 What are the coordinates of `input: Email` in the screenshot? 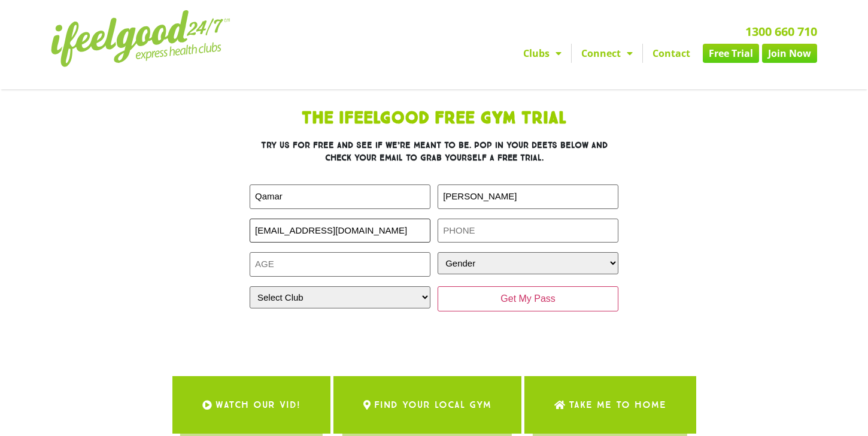 It's located at (340, 231).